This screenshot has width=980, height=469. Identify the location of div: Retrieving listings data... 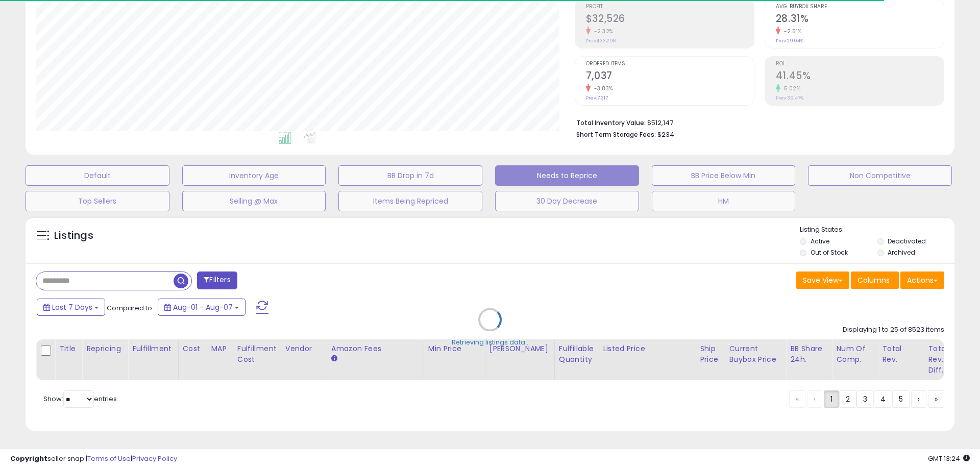
(490, 342).